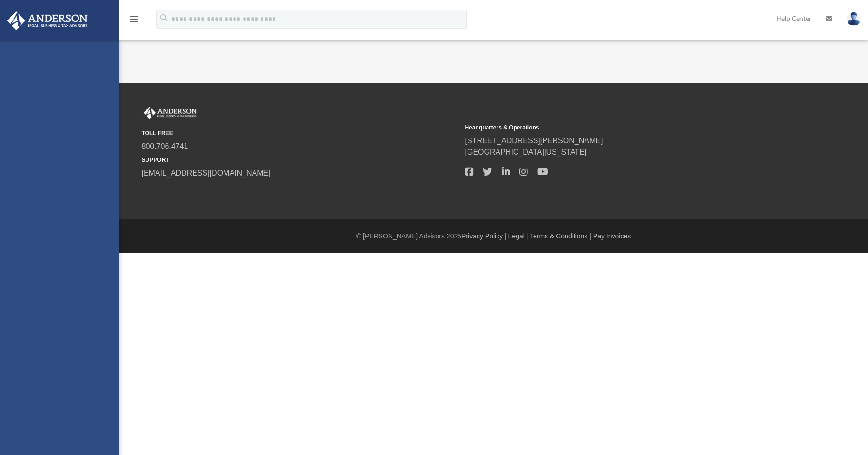 This screenshot has height=455, width=868. Describe the element at coordinates (484, 236) in the screenshot. I see `a: Privacy Policy |` at that location.